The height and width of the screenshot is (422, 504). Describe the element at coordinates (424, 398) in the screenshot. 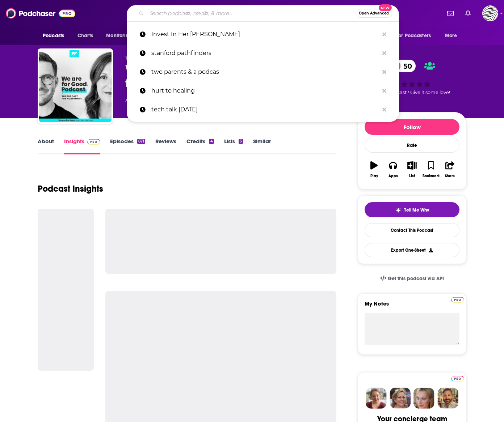

I see `img: Jules Profile` at that location.